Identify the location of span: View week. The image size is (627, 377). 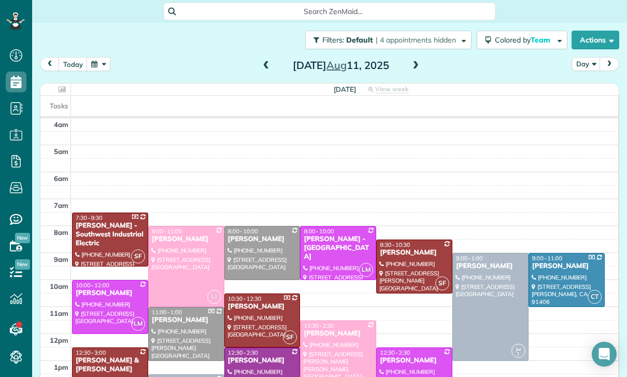
(392, 89).